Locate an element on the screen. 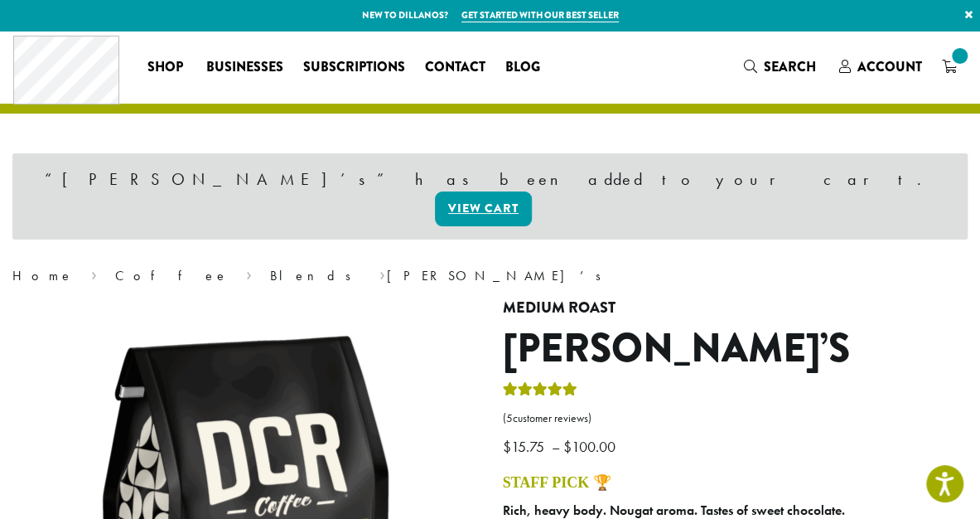  h4: Medium Roast is located at coordinates (736, 308).